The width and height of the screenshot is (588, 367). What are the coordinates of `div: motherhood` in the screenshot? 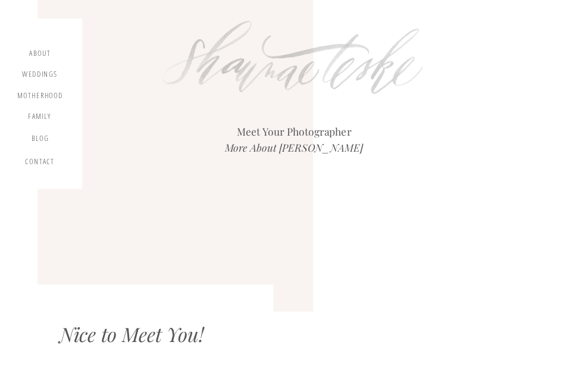 It's located at (40, 96).